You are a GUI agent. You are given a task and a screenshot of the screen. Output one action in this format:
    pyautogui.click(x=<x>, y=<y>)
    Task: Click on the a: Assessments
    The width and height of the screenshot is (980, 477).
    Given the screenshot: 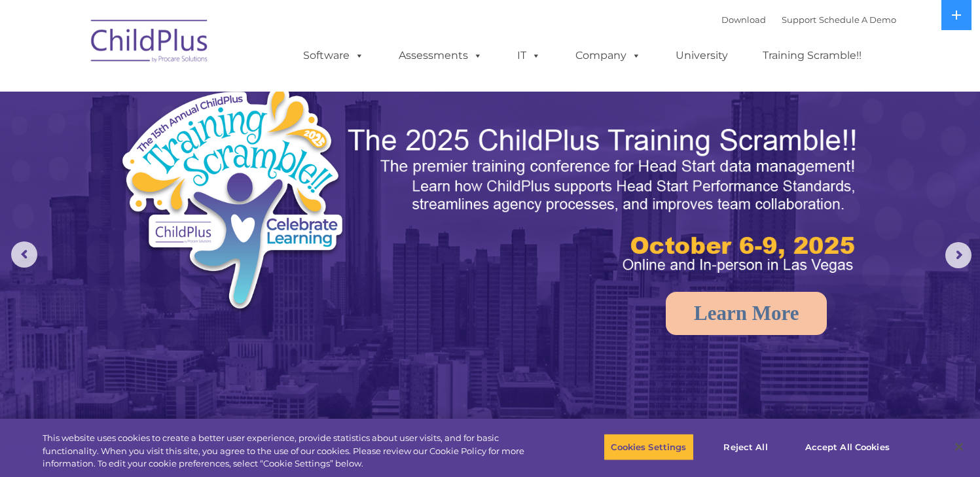 What is the action you would take?
    pyautogui.click(x=440, y=56)
    